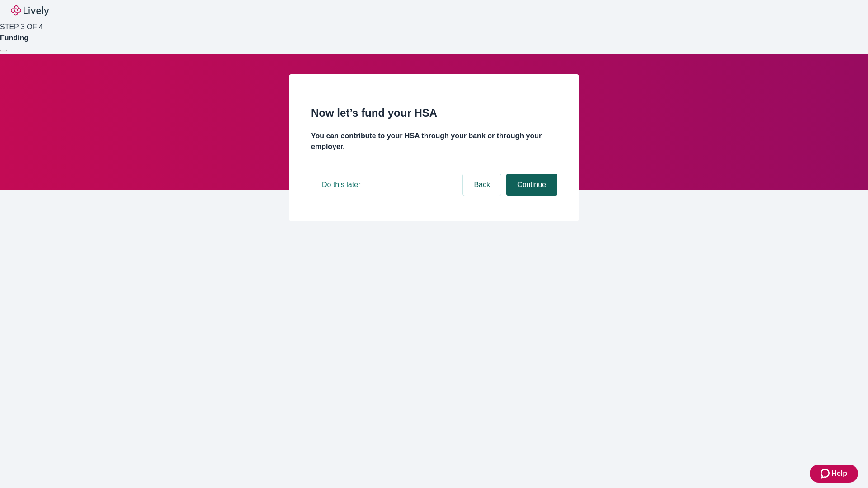 This screenshot has height=488, width=868. What do you see at coordinates (532, 185) in the screenshot?
I see `button: Continue` at bounding box center [532, 185].